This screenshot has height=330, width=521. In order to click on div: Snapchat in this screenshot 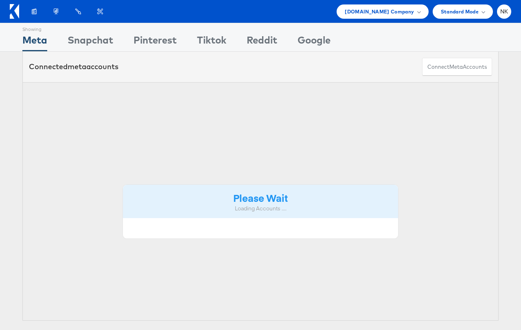, I will do `click(90, 42)`.